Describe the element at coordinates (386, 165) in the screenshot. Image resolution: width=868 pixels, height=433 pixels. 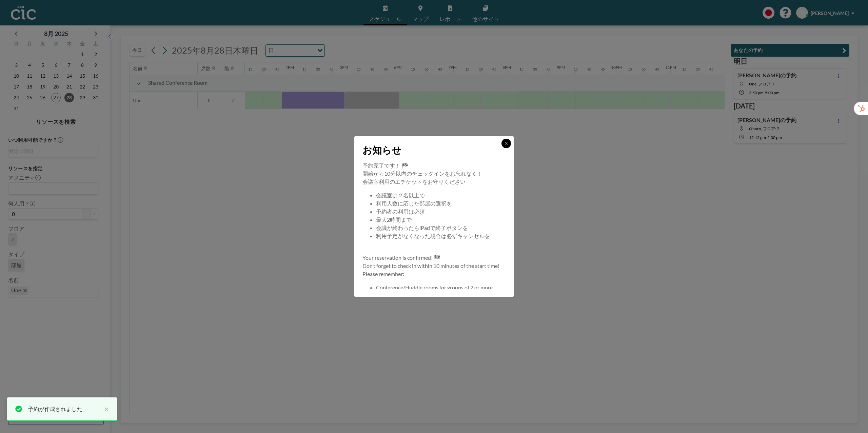
I see `span: 予約完了です！ 🏁` at that location.